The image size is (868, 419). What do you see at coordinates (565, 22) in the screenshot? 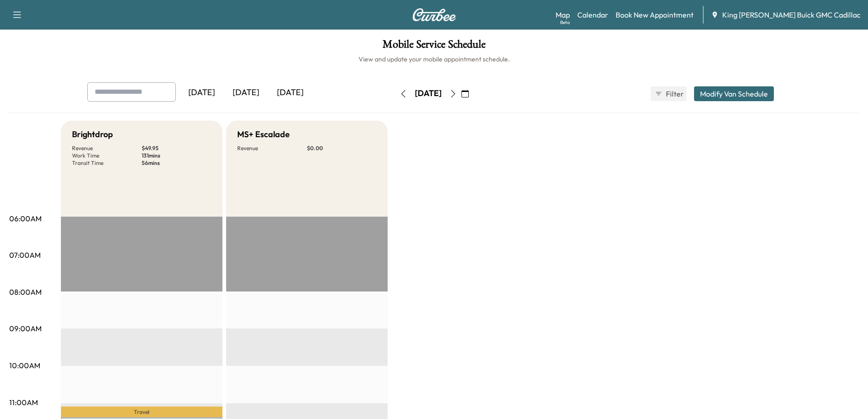
I see `div: Beta` at bounding box center [565, 22].